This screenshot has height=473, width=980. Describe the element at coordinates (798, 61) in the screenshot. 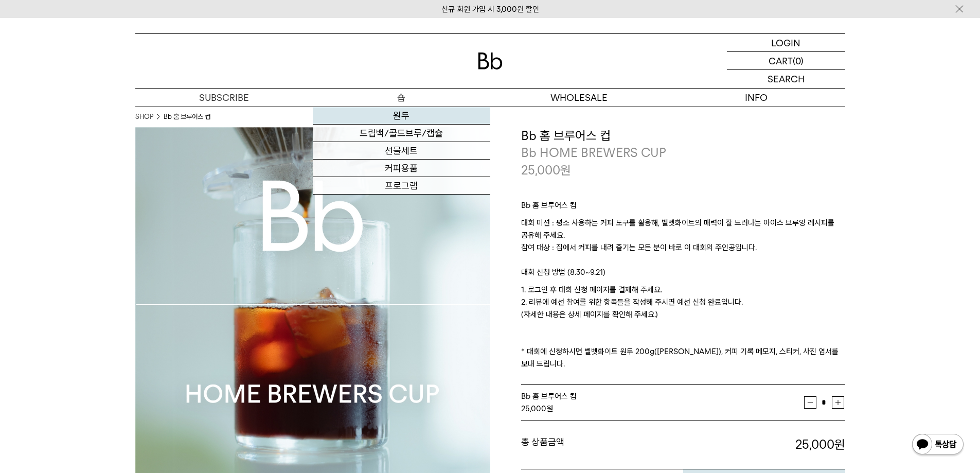

I see `p: (0)` at that location.